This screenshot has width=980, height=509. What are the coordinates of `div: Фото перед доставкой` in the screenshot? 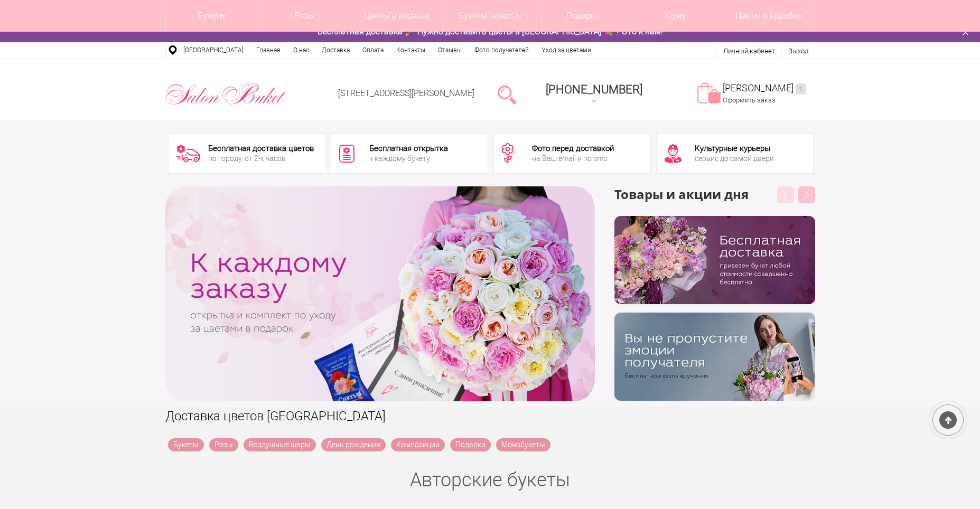 It's located at (572, 148).